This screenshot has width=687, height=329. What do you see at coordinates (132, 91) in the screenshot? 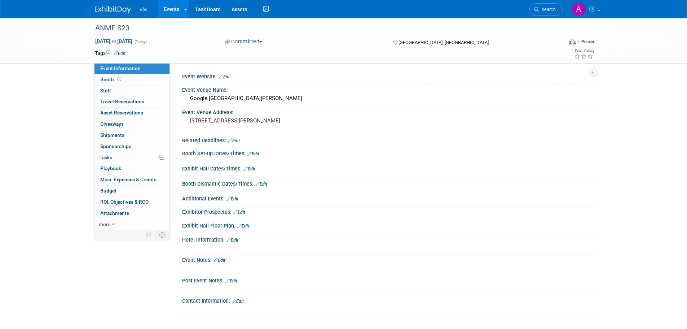
I see `a: Staff` at bounding box center [132, 91].